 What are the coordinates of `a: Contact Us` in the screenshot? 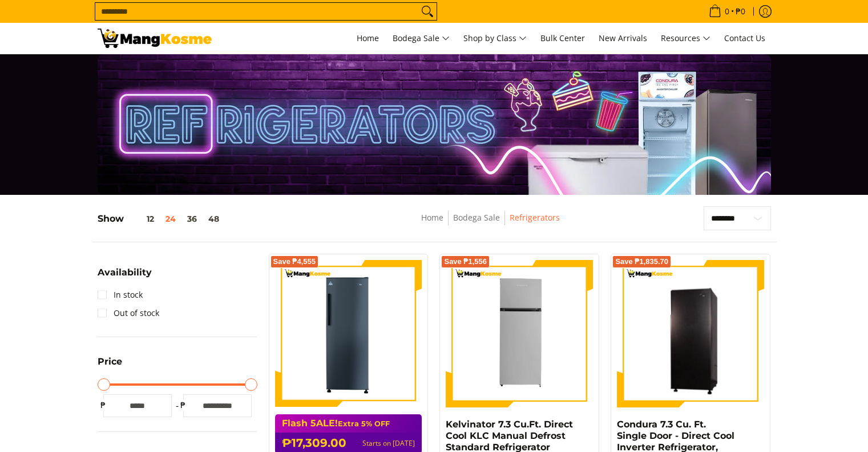 It's located at (745, 38).